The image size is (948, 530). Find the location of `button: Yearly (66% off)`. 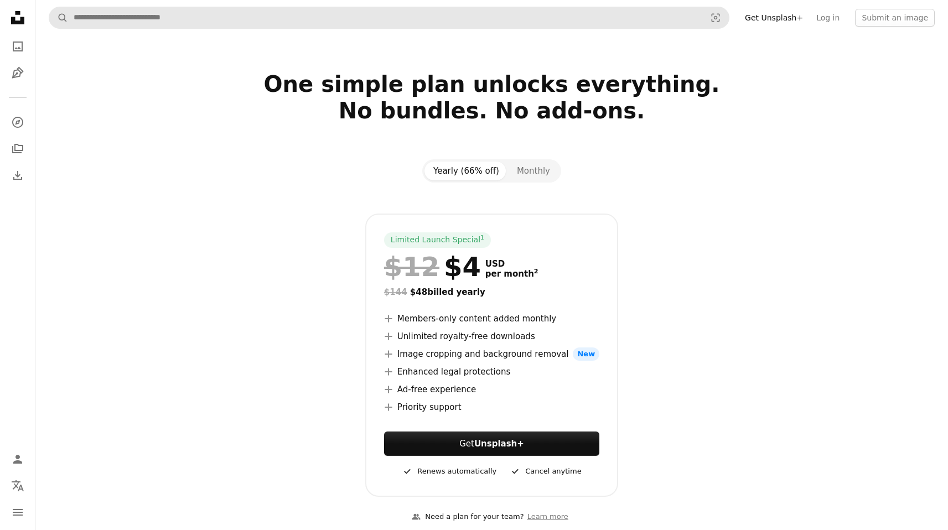

button: Yearly (66% off) is located at coordinates (466, 171).